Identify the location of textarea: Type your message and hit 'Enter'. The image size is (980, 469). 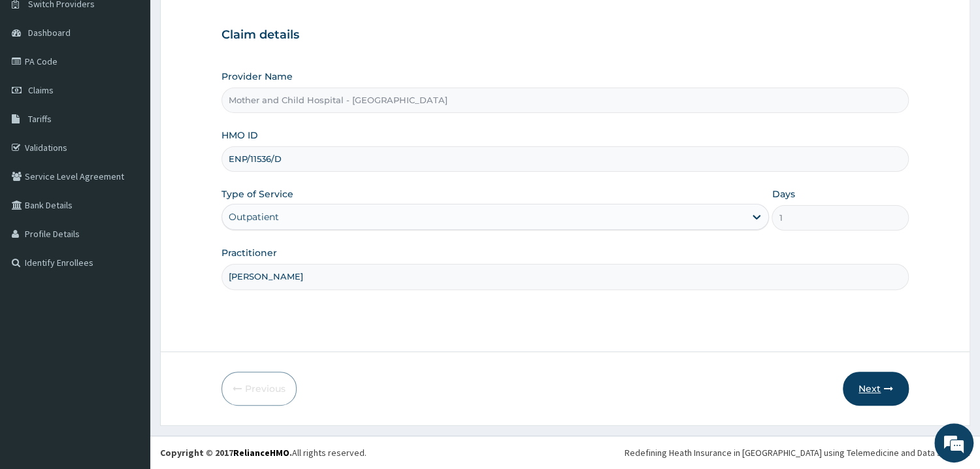
(127, 345).